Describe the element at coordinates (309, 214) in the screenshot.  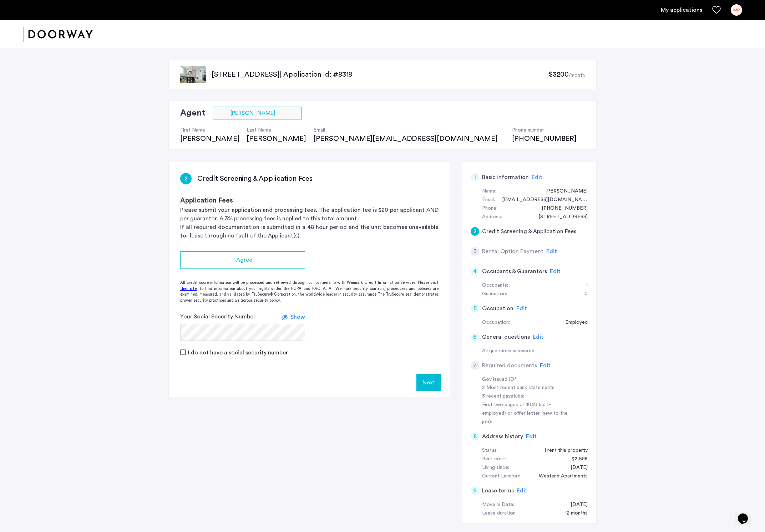
I see `p: Please submit your application and processing fees. The application fee is $20 per applicant AND ...` at that location.